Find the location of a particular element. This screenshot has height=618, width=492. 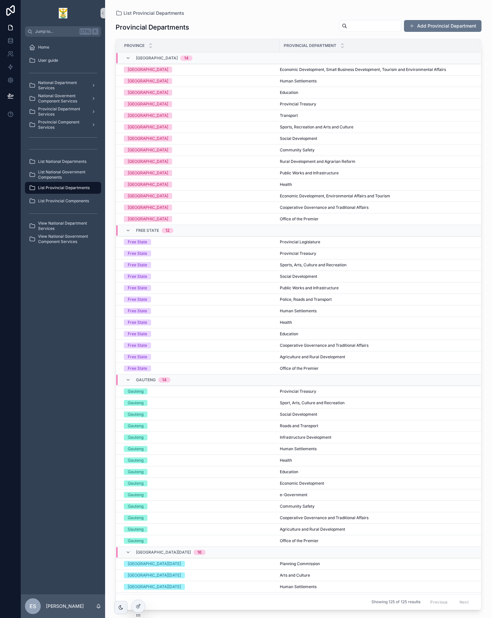

a: Cooperative Governance and Traditional Affairs is located at coordinates (376, 208).